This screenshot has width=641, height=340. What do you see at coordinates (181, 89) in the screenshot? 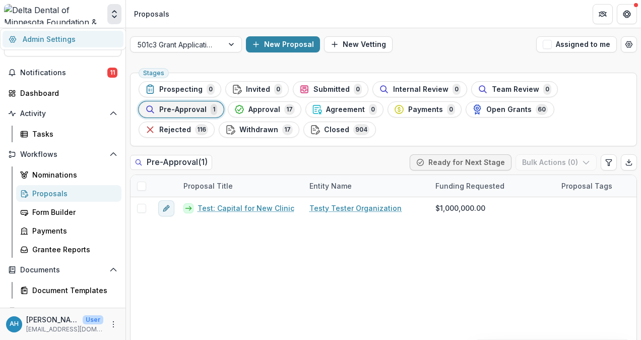
I see `span: Prospecting` at bounding box center [181, 89].